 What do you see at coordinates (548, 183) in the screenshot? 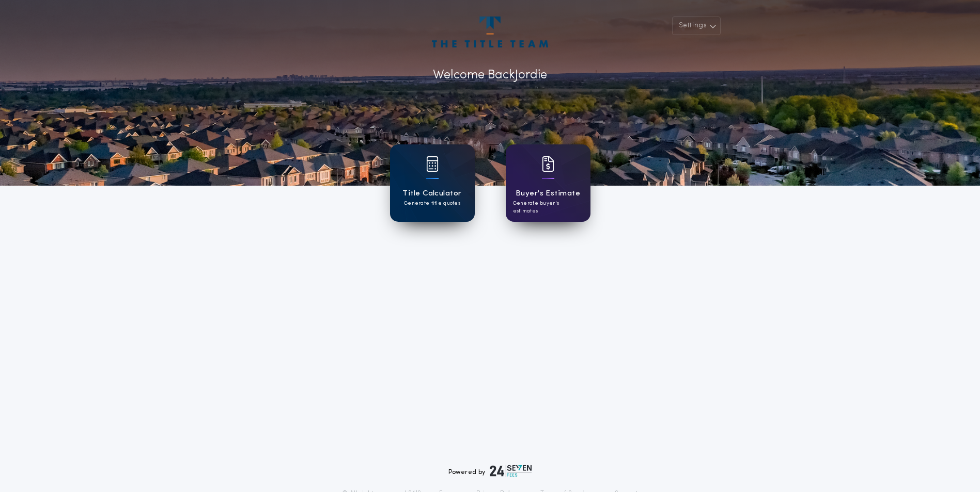
I see `a: card iconBuyer's EstimateGenerate buyer's estimates` at bounding box center [548, 183].